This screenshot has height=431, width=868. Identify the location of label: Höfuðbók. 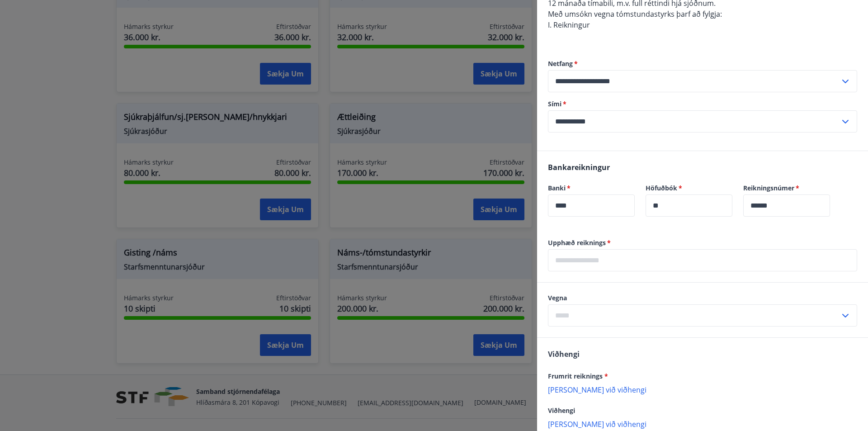
(689, 188).